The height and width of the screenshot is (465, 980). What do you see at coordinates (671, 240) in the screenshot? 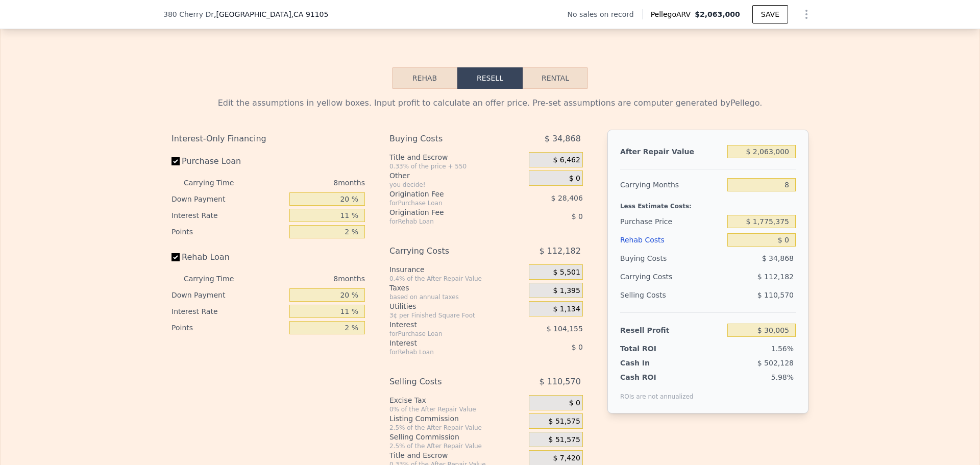
I see `div: Rehab Costs` at bounding box center [671, 240].